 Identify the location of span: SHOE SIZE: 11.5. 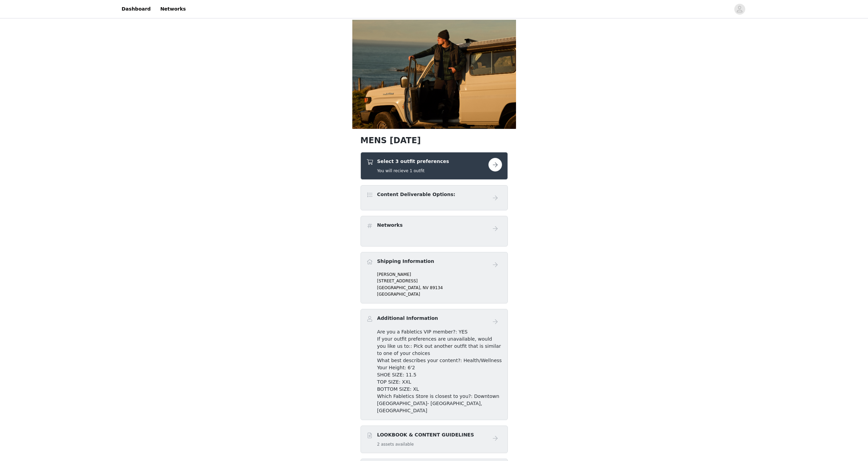
(397, 374).